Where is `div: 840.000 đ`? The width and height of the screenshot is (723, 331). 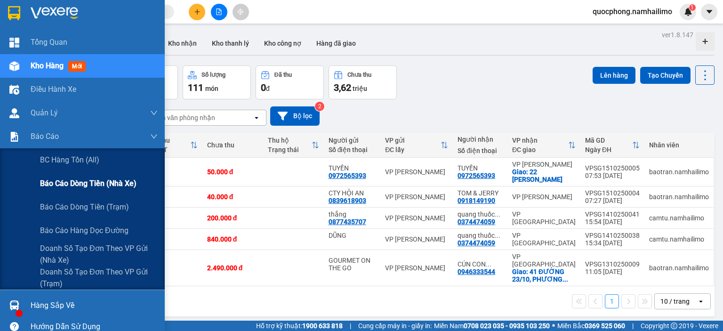 div: 840.000 đ is located at coordinates (232, 239).